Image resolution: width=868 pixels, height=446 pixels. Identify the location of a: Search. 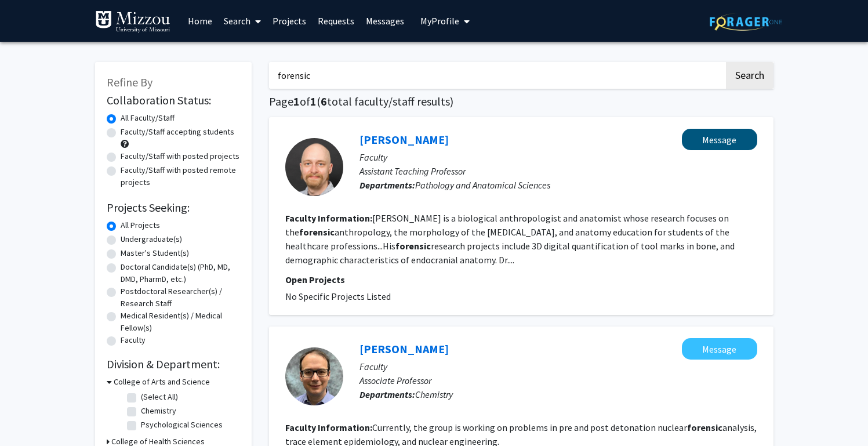
(242, 21).